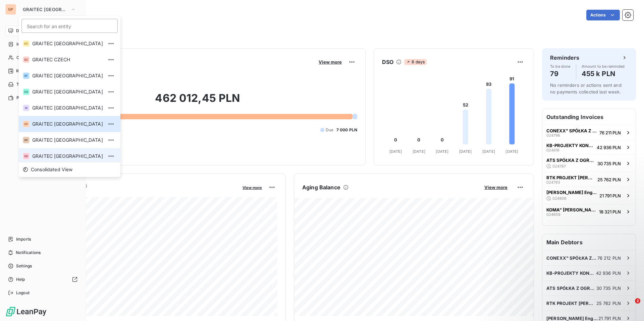  Describe the element at coordinates (388, 62) in the screenshot. I see `h6: DSO` at that location.